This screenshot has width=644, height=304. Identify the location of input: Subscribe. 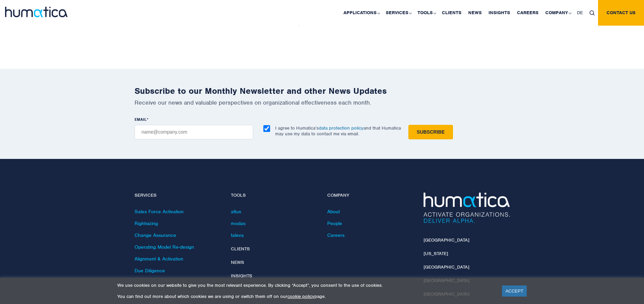
(431, 132).